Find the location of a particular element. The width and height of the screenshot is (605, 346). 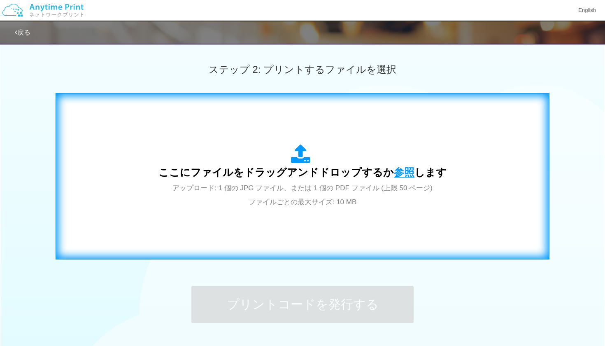

span: アップロード: 1 個の JPG ファイル、または 1 個の PDF ファイル (上限 50 ページ) ファイルごとの最大サイズ: 10 MB is located at coordinates (303, 195).